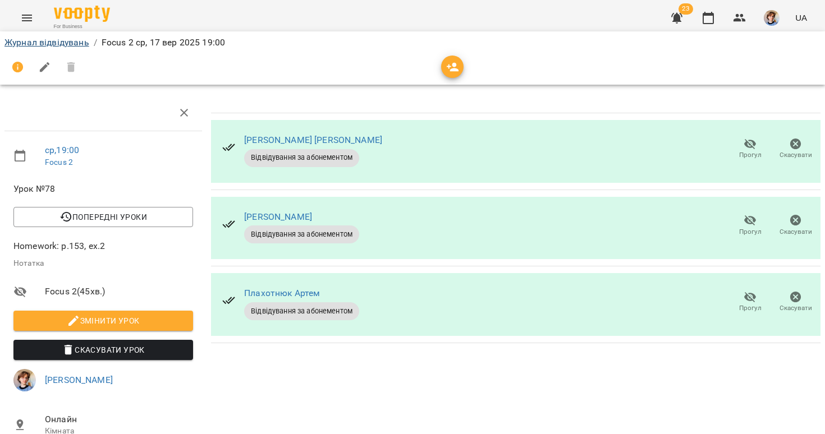 This screenshot has width=825, height=434. Describe the element at coordinates (82, 13) in the screenshot. I see `img: Voopty Logo` at that location.